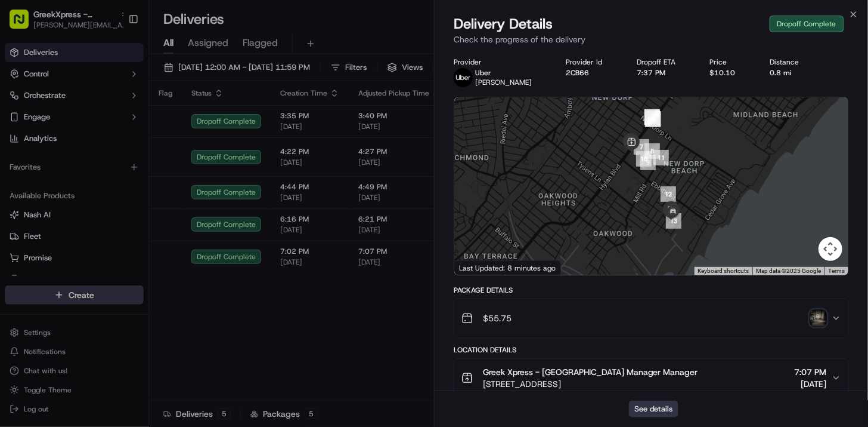 This screenshot has height=427, width=868. Describe the element at coordinates (652, 151) in the screenshot. I see `div: 8` at that location.